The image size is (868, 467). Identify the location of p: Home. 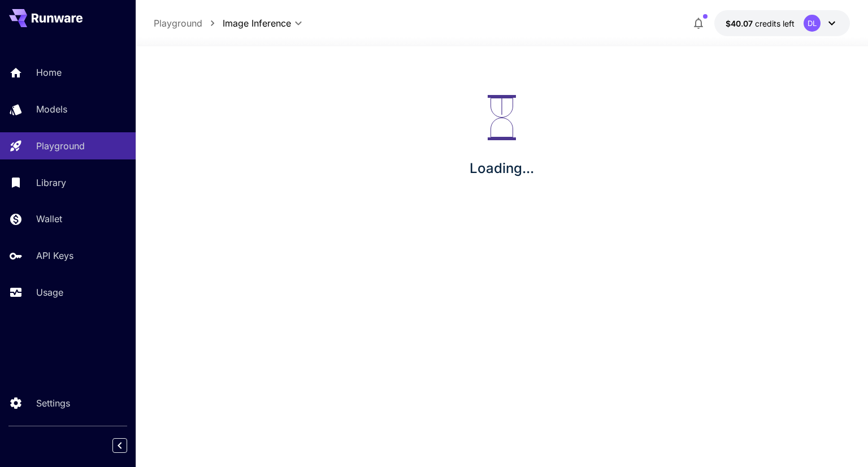
(48, 72).